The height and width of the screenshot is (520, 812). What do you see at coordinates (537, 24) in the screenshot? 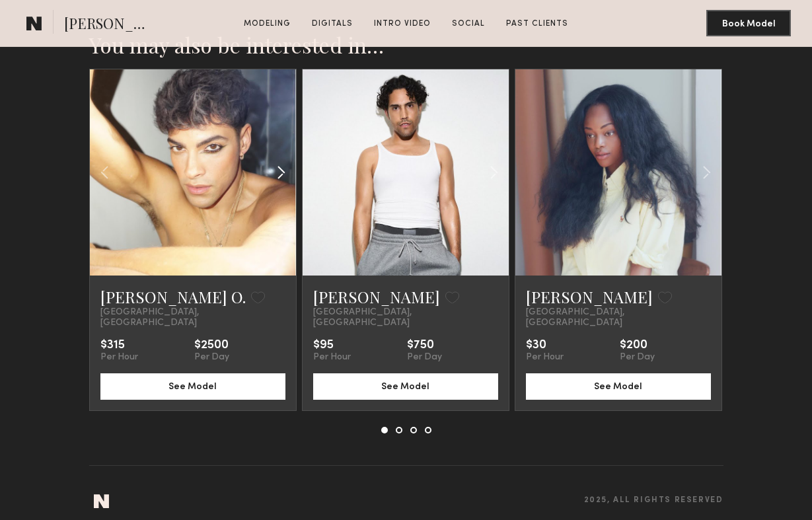
I see `a: Past Clients` at bounding box center [537, 24].